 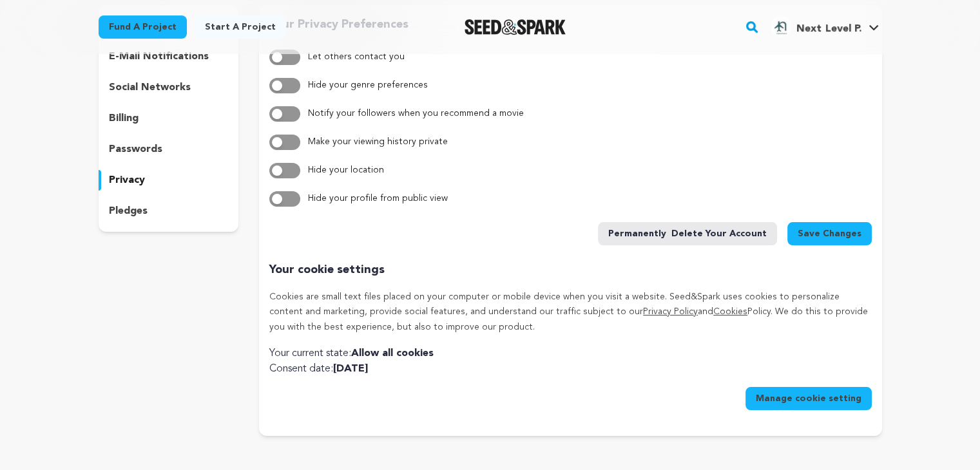 I want to click on label: Make your viewing history private, so click(x=378, y=142).